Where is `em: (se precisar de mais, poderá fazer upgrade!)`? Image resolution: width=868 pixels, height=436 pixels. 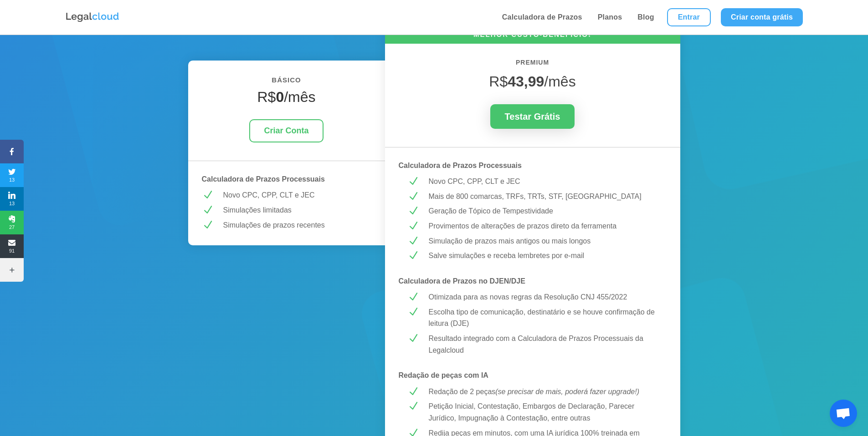
em: (se precisar de mais, poderá fazer upgrade!) is located at coordinates (567, 391).